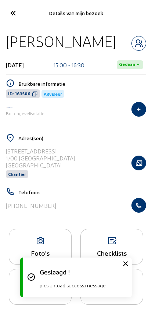  I want to click on h5: Adres(sen), so click(82, 138).